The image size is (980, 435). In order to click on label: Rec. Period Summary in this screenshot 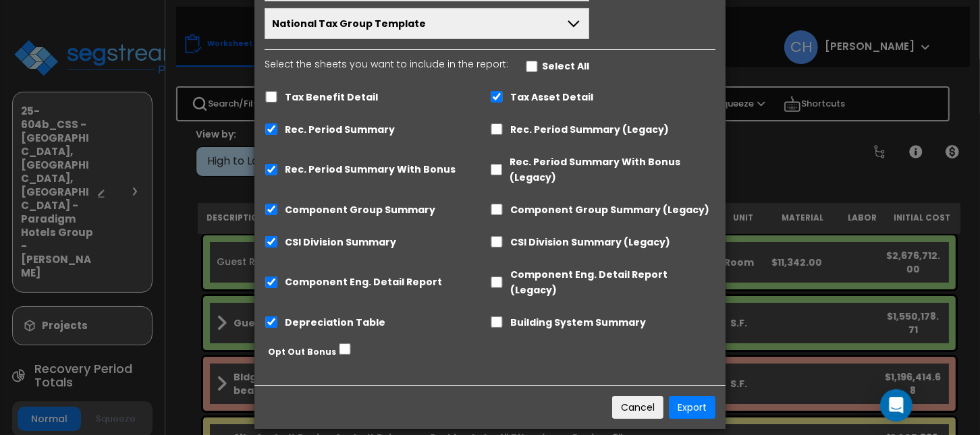, I will do `click(340, 130)`.